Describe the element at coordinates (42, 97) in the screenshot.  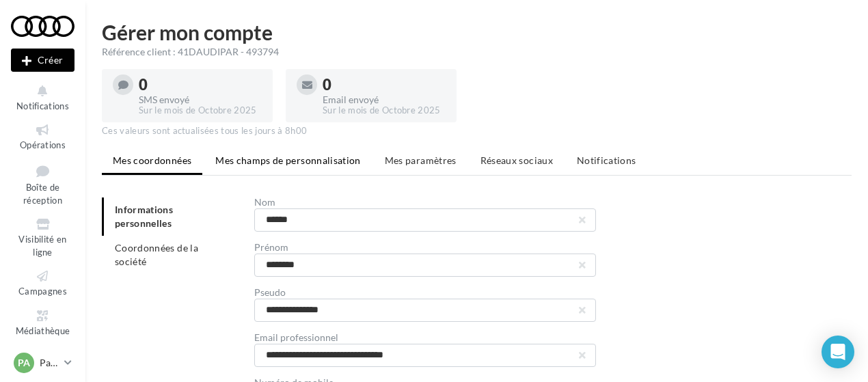
I see `button: Notifications` at that location.